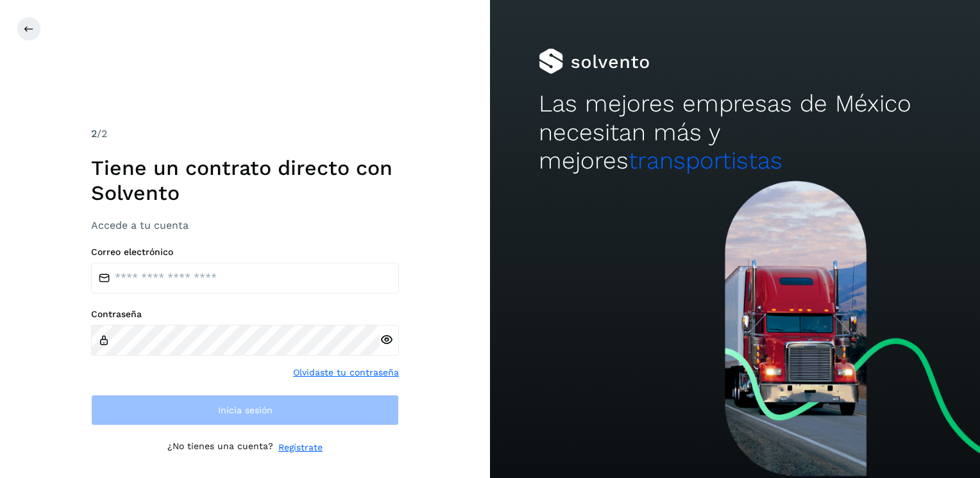  Describe the element at coordinates (300, 447) in the screenshot. I see `a: Regístrate` at that location.